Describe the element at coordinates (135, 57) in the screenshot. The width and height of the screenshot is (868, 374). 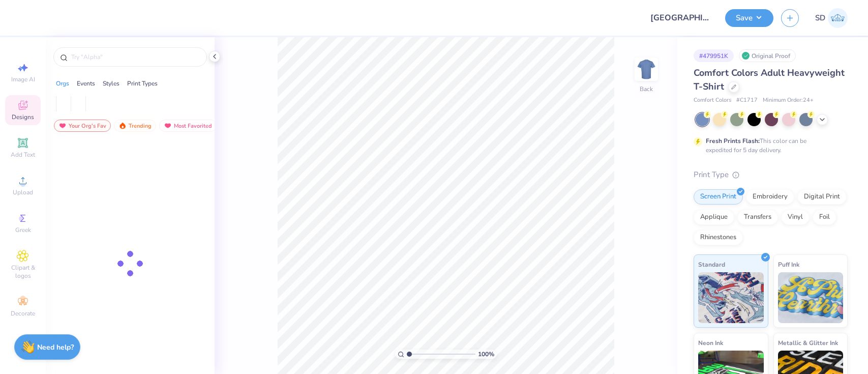
I see `input: Try "Alpha"` at that location.